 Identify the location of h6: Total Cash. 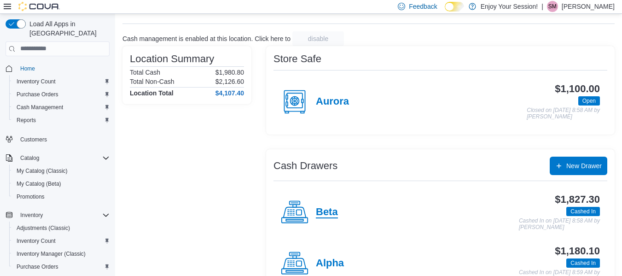
(145, 72).